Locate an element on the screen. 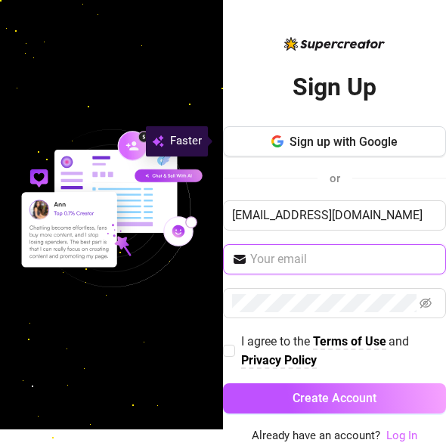  img: logo-BBDzfeDw.svg is located at coordinates (334, 44).